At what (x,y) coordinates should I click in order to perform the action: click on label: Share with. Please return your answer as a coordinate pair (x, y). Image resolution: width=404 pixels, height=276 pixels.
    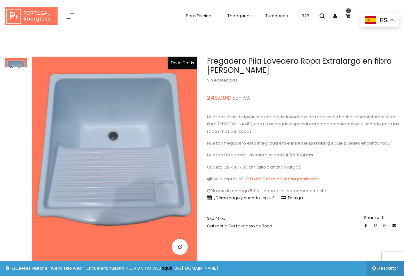
    Looking at the image, I should click on (382, 218).